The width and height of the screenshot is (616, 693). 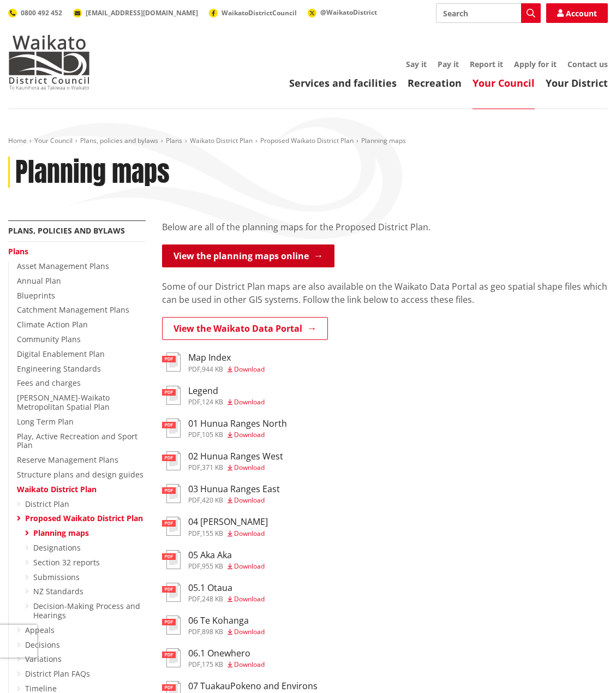 What do you see at coordinates (212, 565) in the screenshot?
I see `span: 955 KB` at bounding box center [212, 565].